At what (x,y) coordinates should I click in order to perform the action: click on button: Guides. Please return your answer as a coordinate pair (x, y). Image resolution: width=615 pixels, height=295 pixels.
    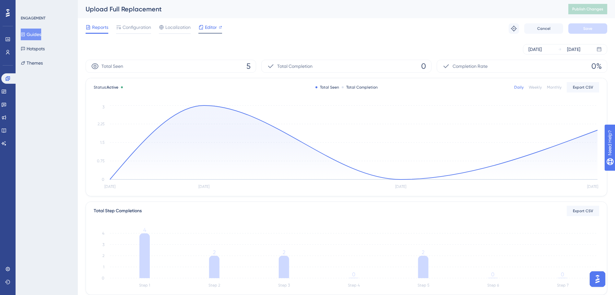
    Looking at the image, I should click on (31, 34).